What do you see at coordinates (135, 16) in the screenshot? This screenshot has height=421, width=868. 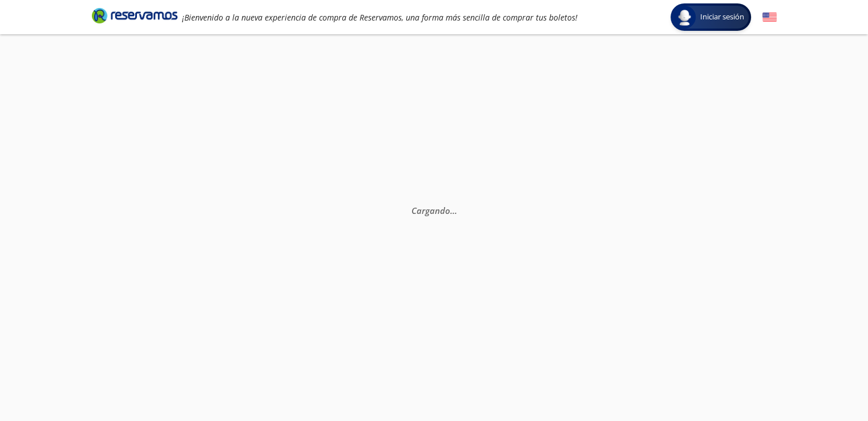 I see `i: Brand Logo` at bounding box center [135, 16].